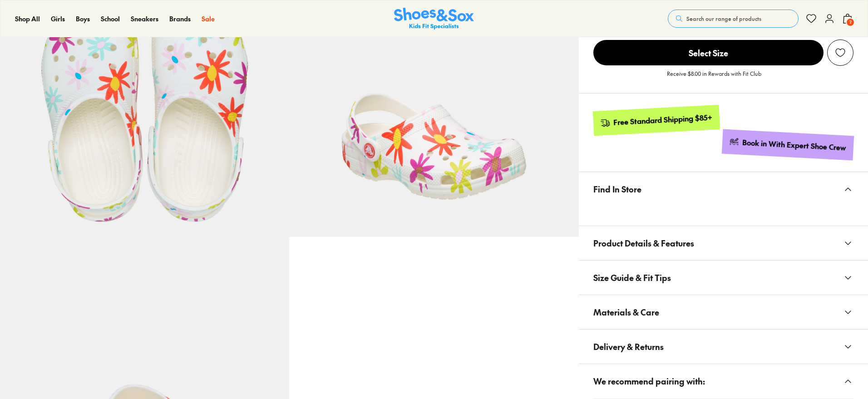 The width and height of the screenshot is (868, 399). What do you see at coordinates (617, 189) in the screenshot?
I see `span: Find In Store` at bounding box center [617, 189].